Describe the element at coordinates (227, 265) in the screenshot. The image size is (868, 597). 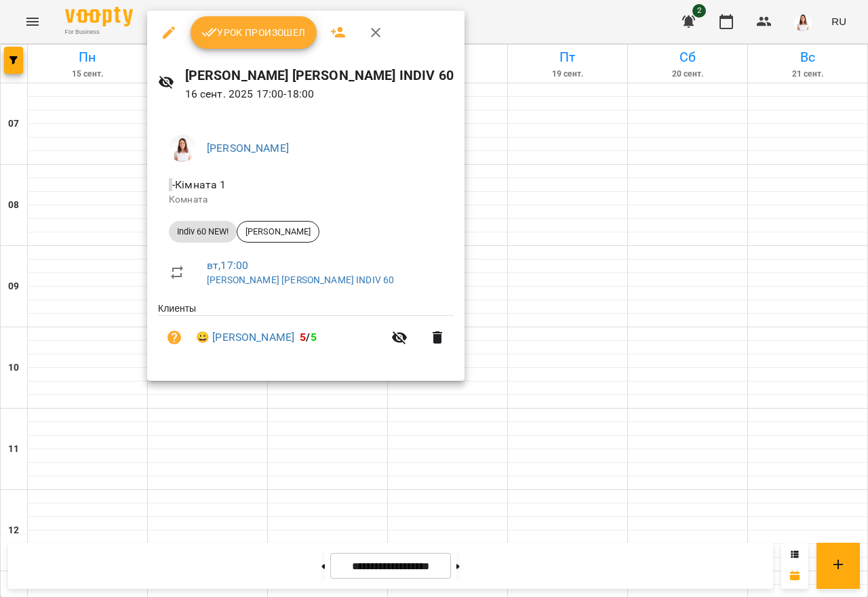
I see `a: вт , 17:00` at that location.